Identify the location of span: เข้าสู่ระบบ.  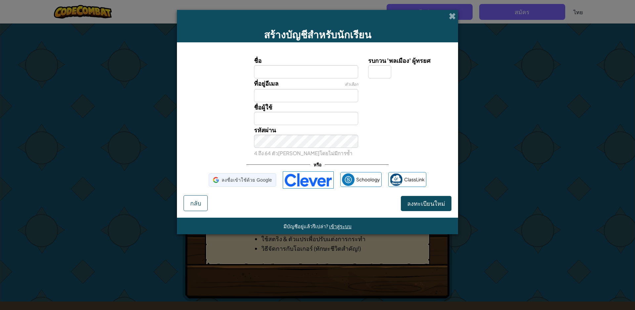
(340, 226).